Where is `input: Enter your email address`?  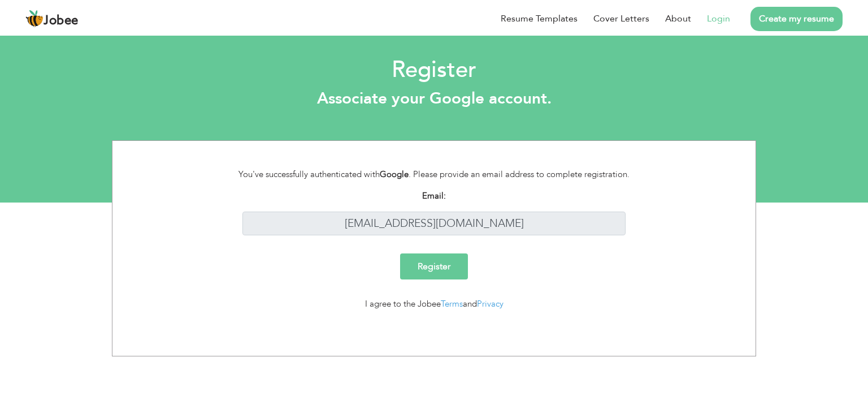 input: Enter your email address is located at coordinates (434, 224).